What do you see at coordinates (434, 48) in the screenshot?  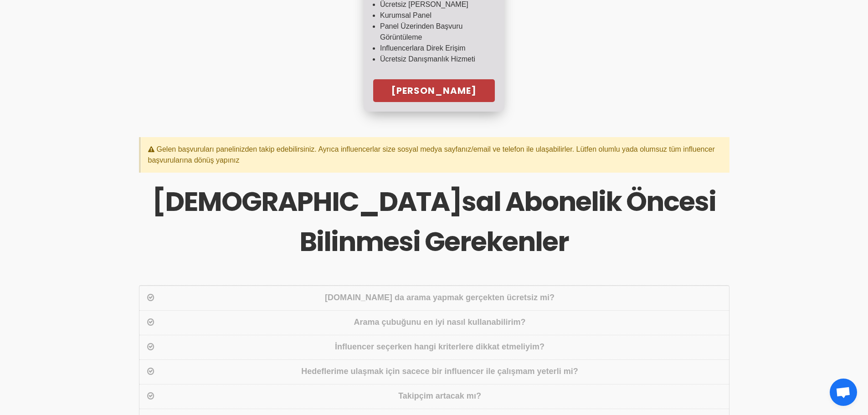 I see `li: Influencerlara Direk Erişim` at bounding box center [434, 48].